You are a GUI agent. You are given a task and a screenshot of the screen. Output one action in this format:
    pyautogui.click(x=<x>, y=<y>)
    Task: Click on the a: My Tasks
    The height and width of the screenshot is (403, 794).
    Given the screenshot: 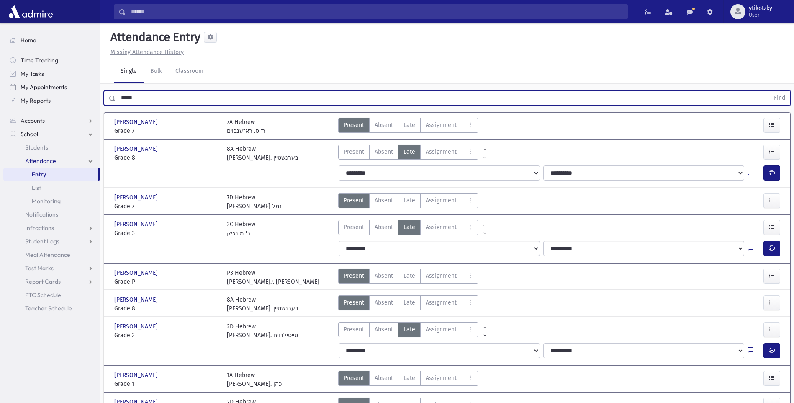 What is the action you would take?
    pyautogui.click(x=51, y=74)
    